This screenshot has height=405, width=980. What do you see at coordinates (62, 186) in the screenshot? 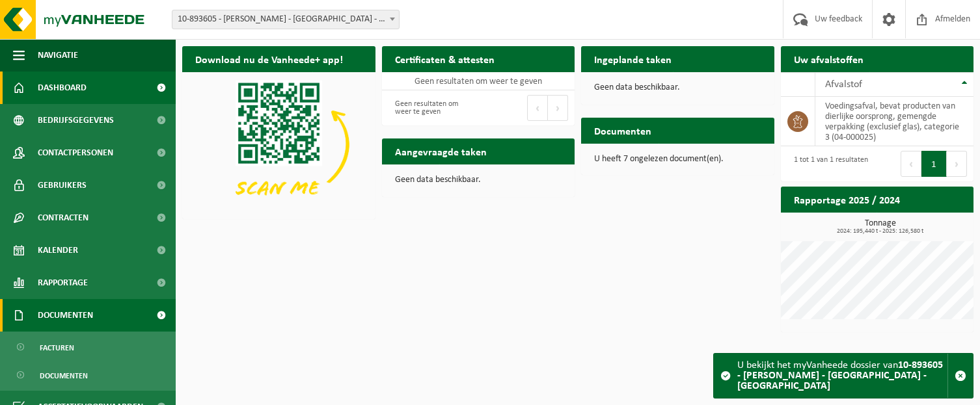
I see `span: Gebruikers` at bounding box center [62, 186].